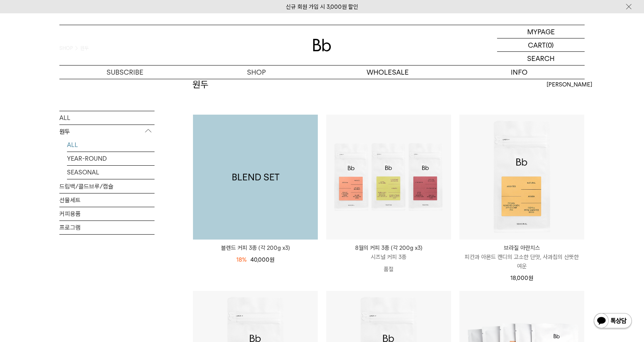 The height and width of the screenshot is (342, 644). I want to click on a: YEAR-ROUND, so click(111, 158).